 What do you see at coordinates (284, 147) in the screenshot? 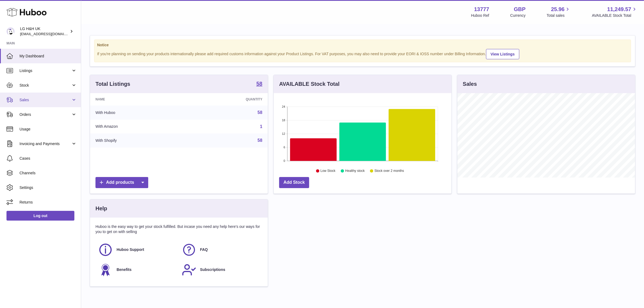
I see `text: 6` at bounding box center [284, 147].